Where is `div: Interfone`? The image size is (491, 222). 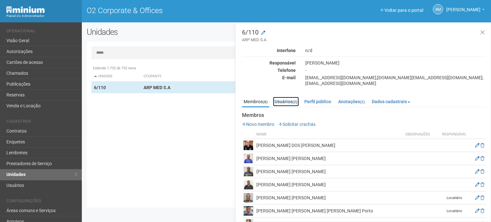
div: Interfone is located at coordinates (269, 50).